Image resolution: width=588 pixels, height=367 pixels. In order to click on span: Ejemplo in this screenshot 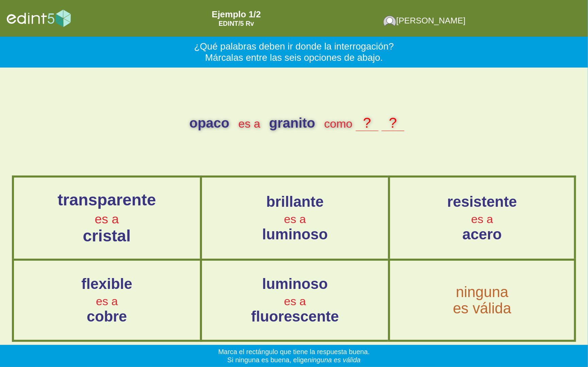, I will do `click(229, 14)`.